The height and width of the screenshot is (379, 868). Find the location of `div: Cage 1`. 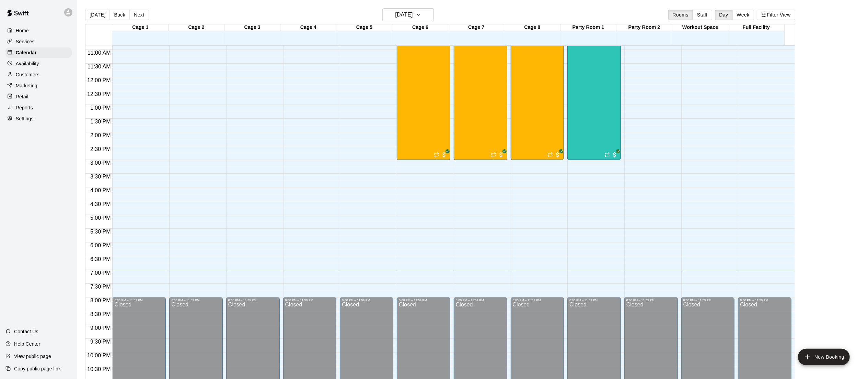

div: Cage 1 is located at coordinates (140, 27).